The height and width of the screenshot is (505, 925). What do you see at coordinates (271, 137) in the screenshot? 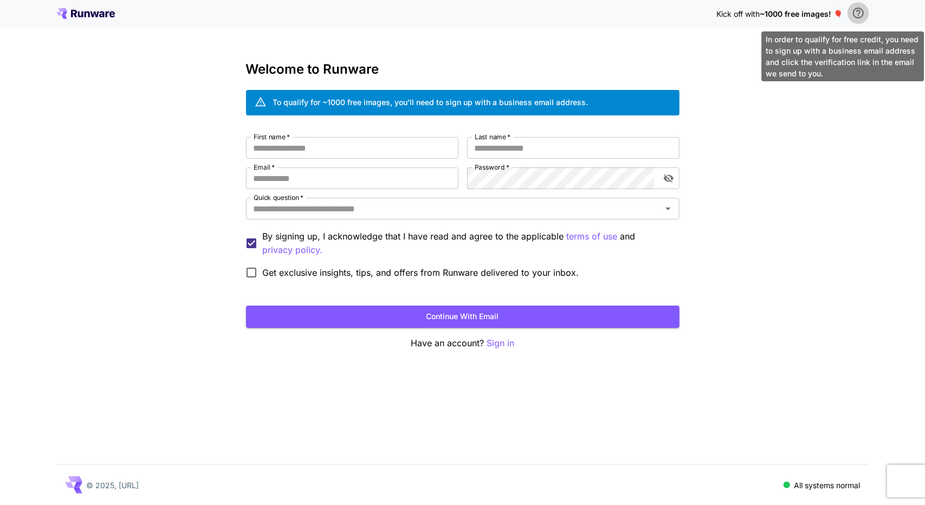
I see `label: First name` at bounding box center [271, 137].